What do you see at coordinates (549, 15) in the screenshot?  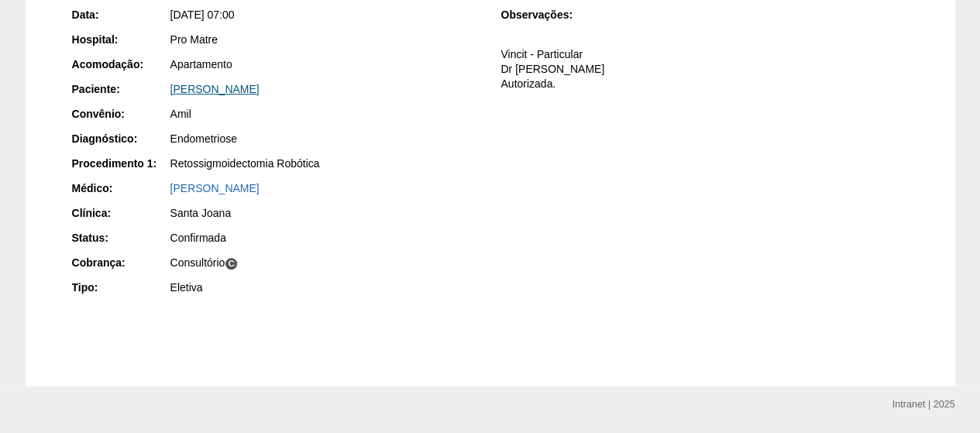 I see `div: Observações:` at bounding box center [549, 15].